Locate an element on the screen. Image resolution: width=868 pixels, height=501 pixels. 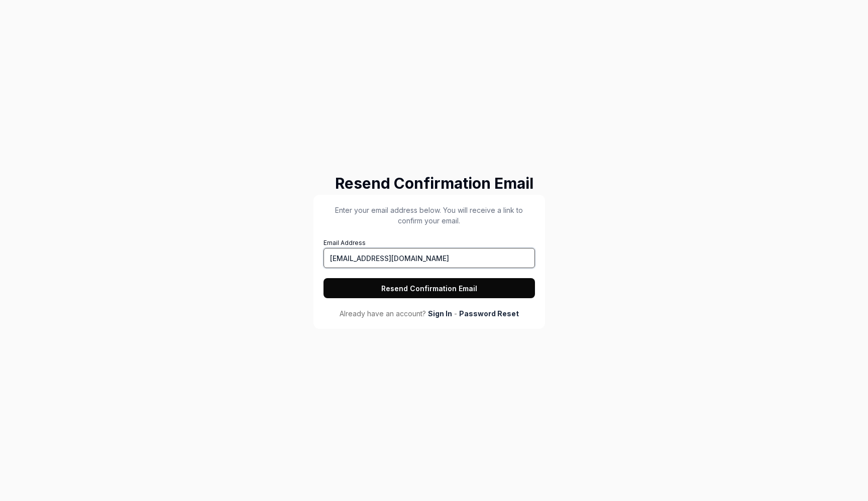
input: Email Address is located at coordinates (429, 258).